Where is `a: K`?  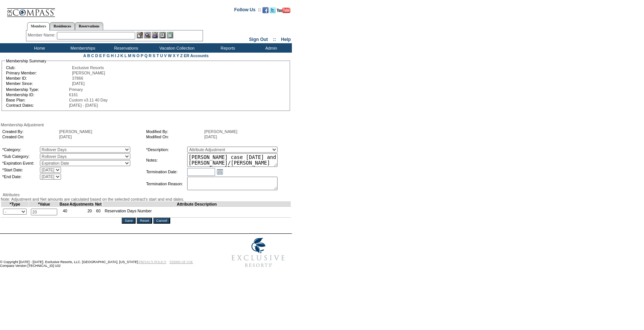
a: K is located at coordinates (122, 56).